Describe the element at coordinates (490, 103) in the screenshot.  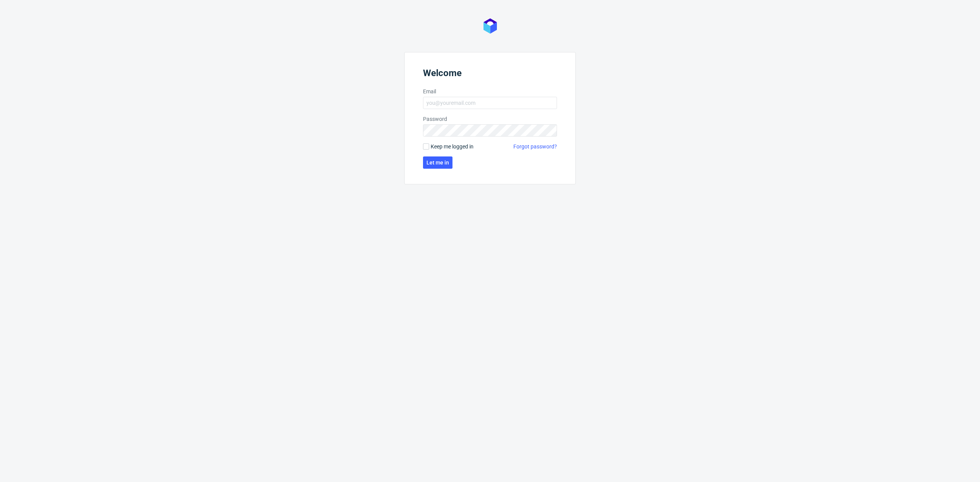
I see `input: you@youremail.com` at that location.